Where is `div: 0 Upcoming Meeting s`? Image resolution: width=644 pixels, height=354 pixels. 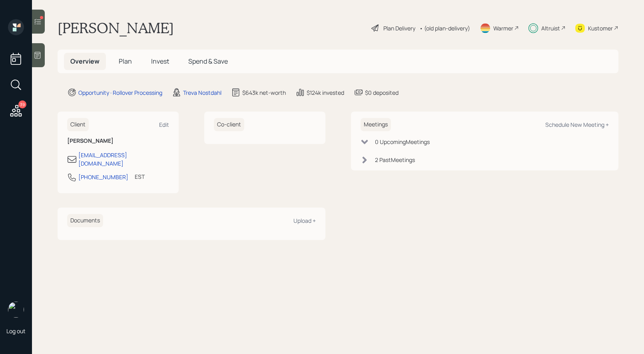 div: 0 Upcoming Meeting s is located at coordinates (402, 142).